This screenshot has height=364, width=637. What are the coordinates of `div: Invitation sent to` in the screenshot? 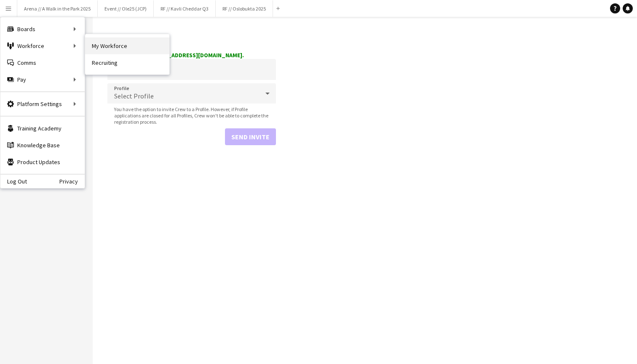 It's located at (192, 55).